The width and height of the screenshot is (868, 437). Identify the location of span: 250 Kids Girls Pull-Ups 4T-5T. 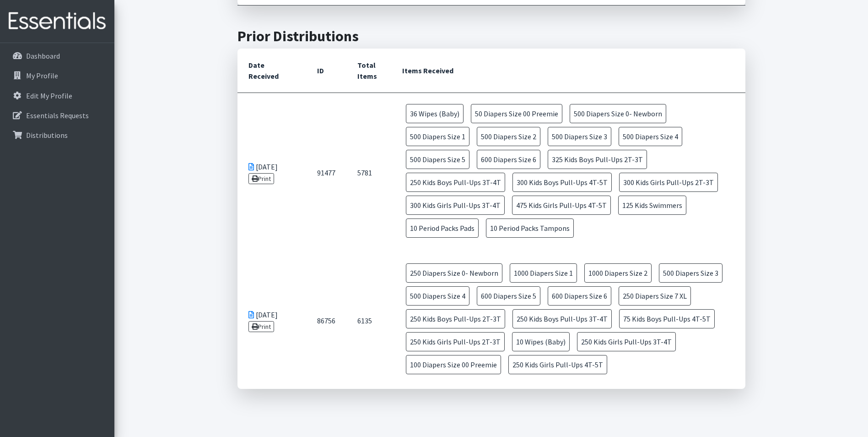
(558, 364).